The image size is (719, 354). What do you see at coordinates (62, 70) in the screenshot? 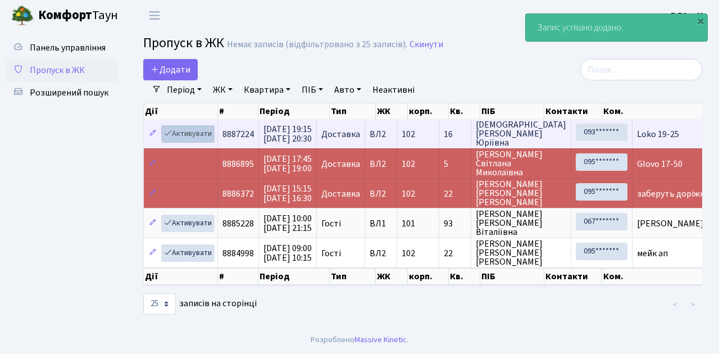
I see `a: Пропуск в ЖК` at bounding box center [62, 70].